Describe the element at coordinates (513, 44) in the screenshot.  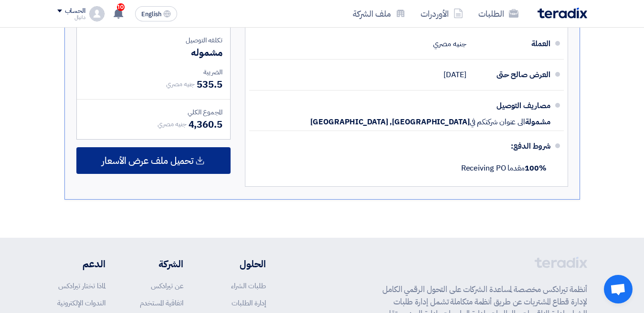
I see `div: العملة` at that location.